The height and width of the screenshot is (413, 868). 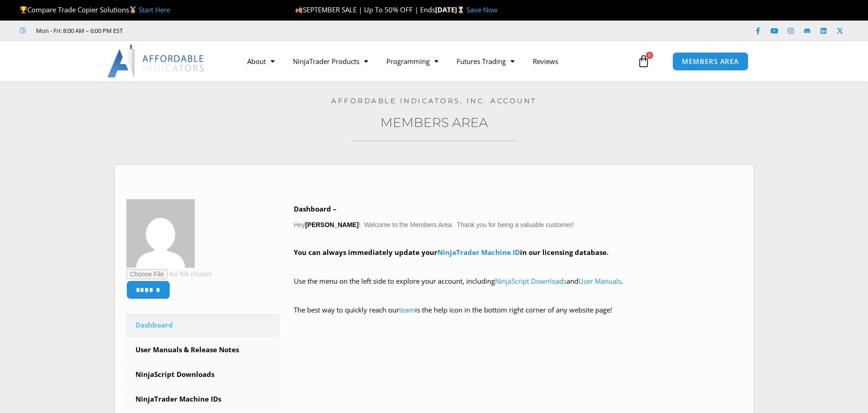 I want to click on strong: You can always immediately update your in our licensing database., so click(x=451, y=252).